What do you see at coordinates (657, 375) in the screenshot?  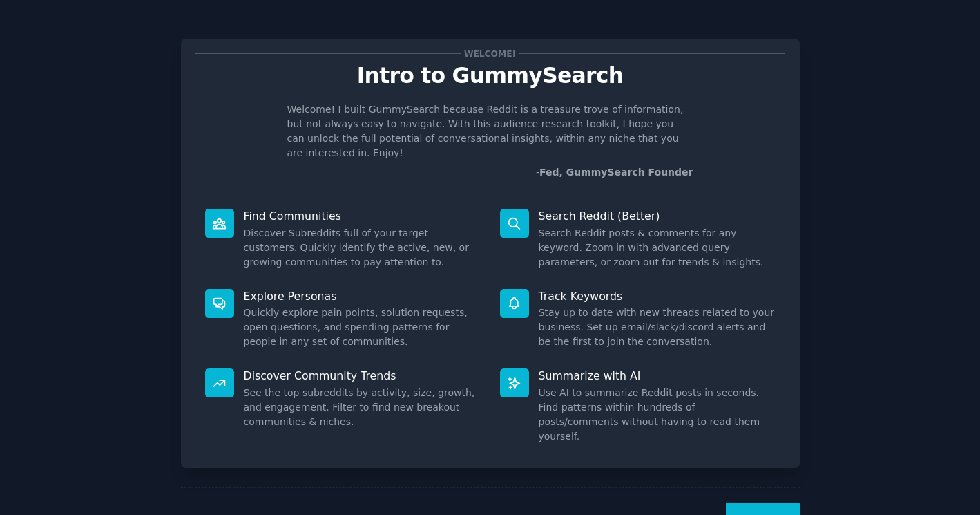 I see `p: Summarize with AI` at bounding box center [657, 375].